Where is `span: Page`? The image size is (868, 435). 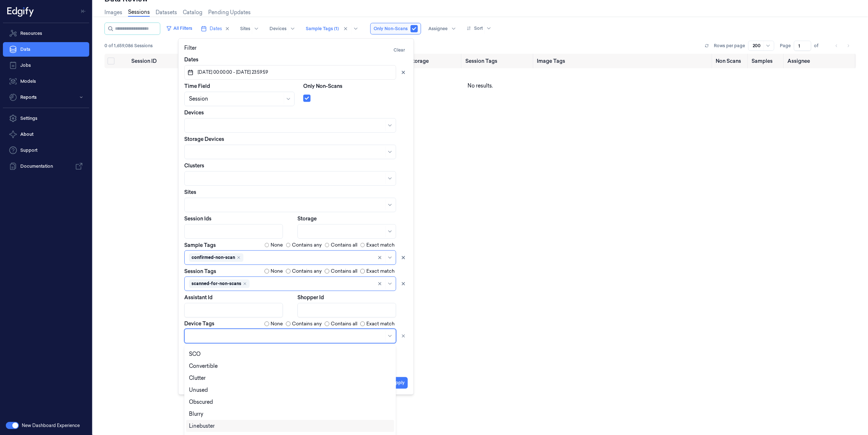 span: Page is located at coordinates (786, 46).